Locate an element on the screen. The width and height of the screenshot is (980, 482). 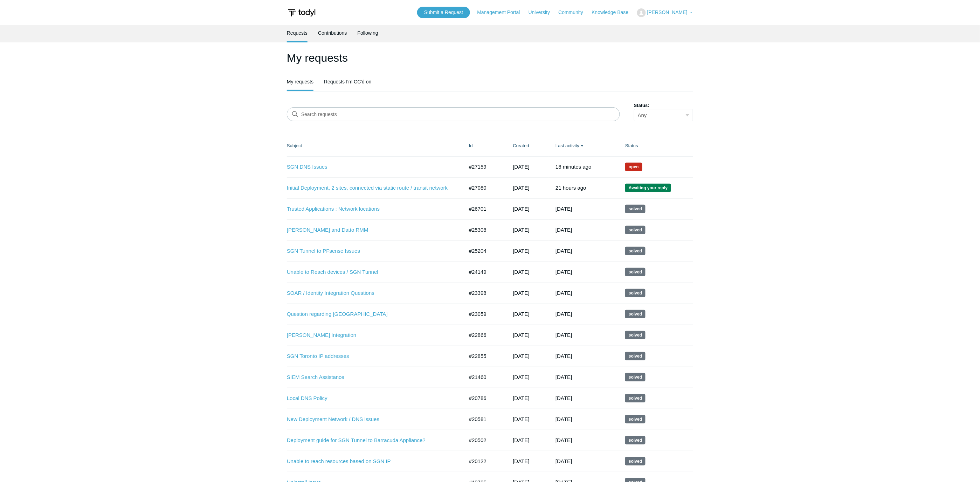
time: 05/30/2025, 11:25 is located at coordinates (521, 251).